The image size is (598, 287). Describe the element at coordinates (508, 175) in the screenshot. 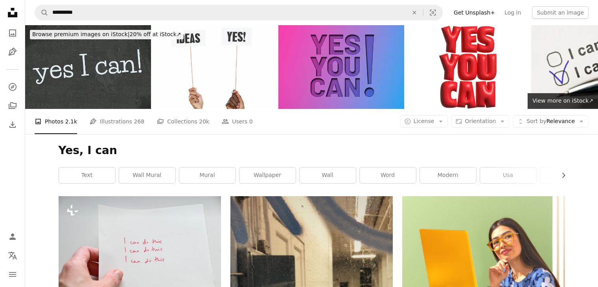

I see `a: usa` at that location.